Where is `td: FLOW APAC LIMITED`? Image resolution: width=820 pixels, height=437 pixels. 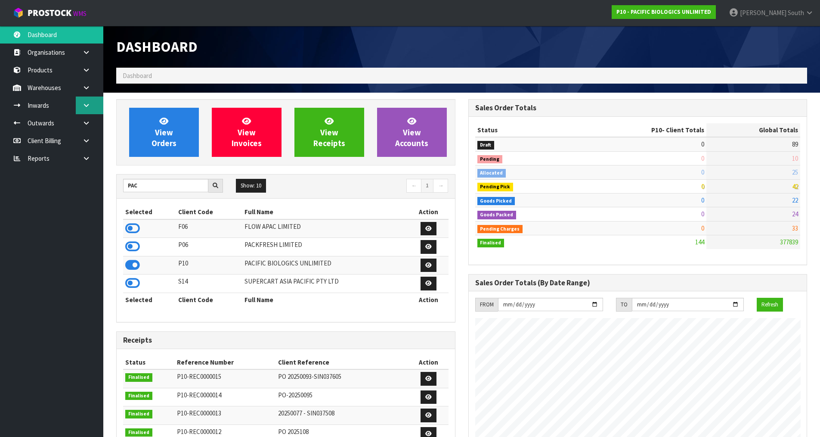 td: FLOW APAC LIMITED is located at coordinates (325, 228).